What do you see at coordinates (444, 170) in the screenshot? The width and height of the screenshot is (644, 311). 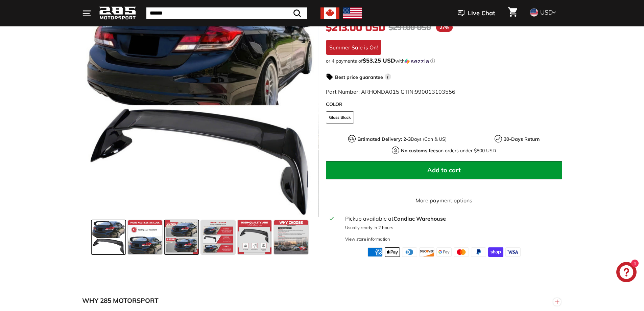 I see `button: Add to cart` at bounding box center [444, 170].